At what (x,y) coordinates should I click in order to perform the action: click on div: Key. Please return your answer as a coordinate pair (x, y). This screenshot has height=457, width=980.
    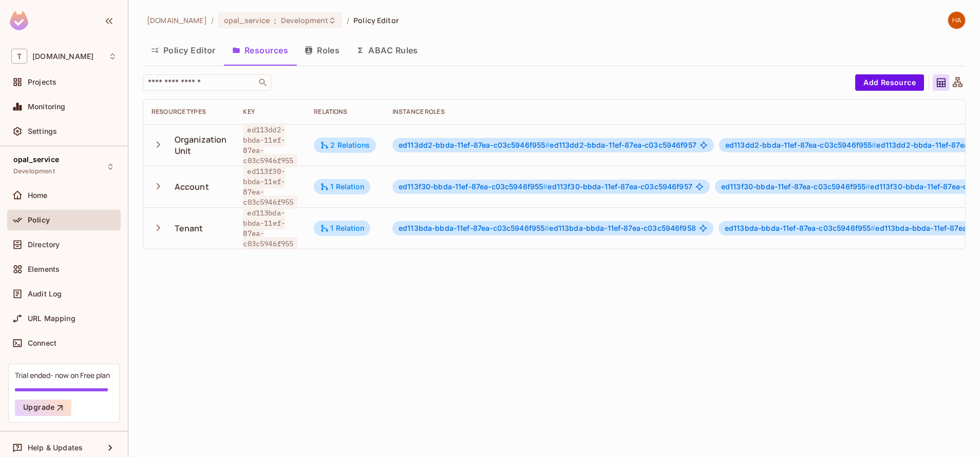
    Looking at the image, I should click on (270, 112).